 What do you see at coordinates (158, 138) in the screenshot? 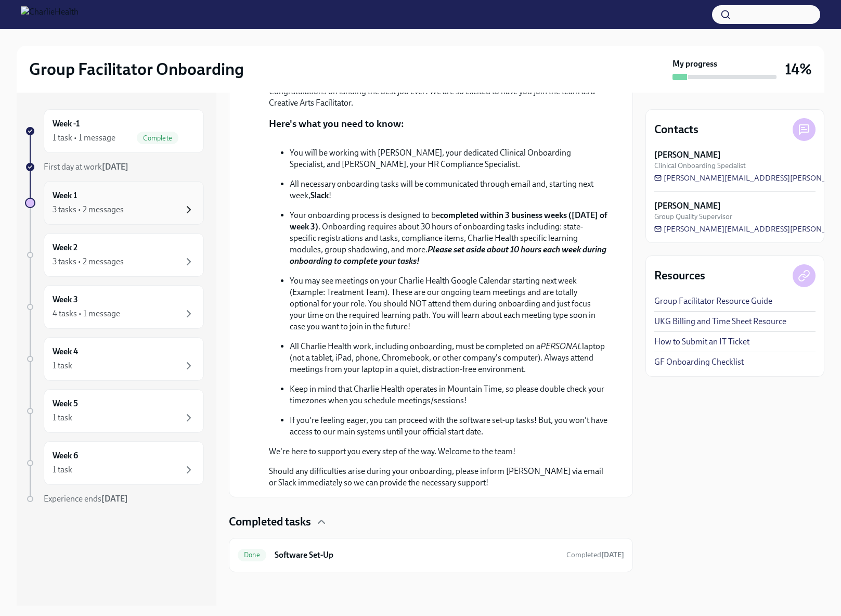
I see `span: Complete` at bounding box center [158, 138].